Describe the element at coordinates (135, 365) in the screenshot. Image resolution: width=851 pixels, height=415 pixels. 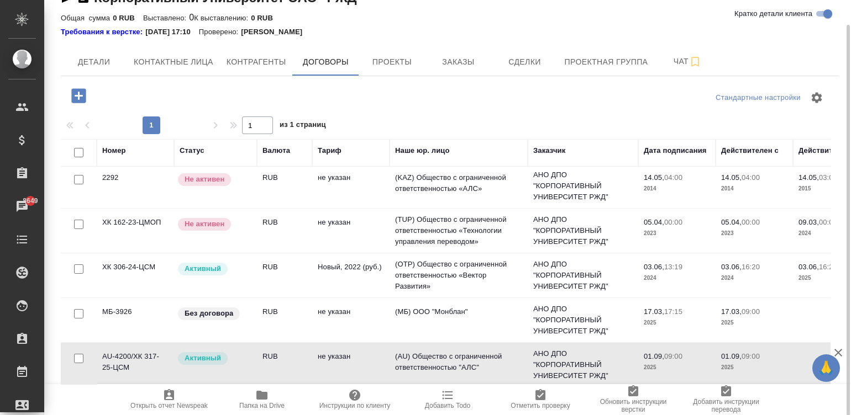
I see `td: AU-4200/ХК 317-25-ЦСМ` at that location.